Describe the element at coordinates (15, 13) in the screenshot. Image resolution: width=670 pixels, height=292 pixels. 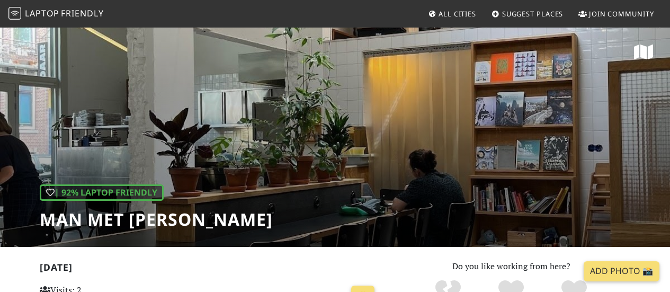
I see `img: LaptopFriendly` at that location.